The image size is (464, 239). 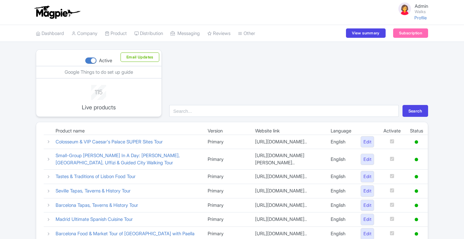 I want to click on div: 115, so click(x=99, y=91).